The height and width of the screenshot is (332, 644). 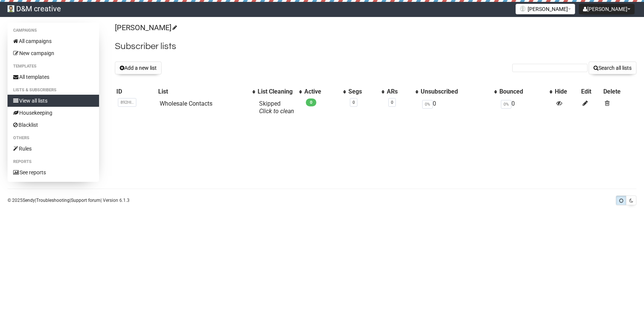 What do you see at coordinates (52, 200) in the screenshot?
I see `a: Troubleshooting` at bounding box center [52, 200].